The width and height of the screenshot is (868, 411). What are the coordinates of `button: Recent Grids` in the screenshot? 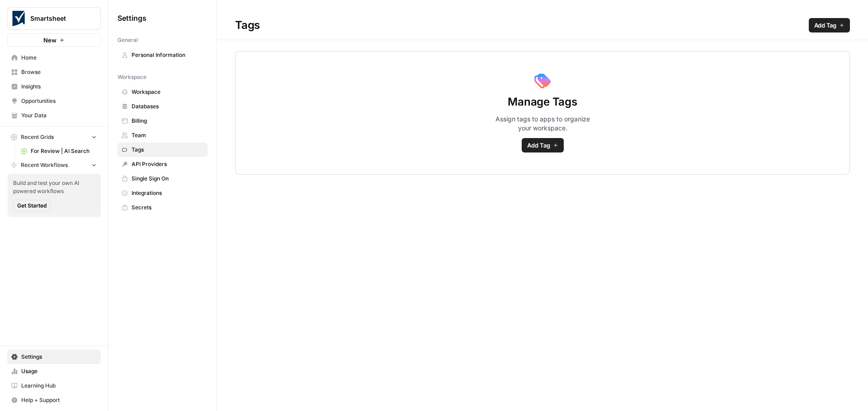 It's located at (54, 138).